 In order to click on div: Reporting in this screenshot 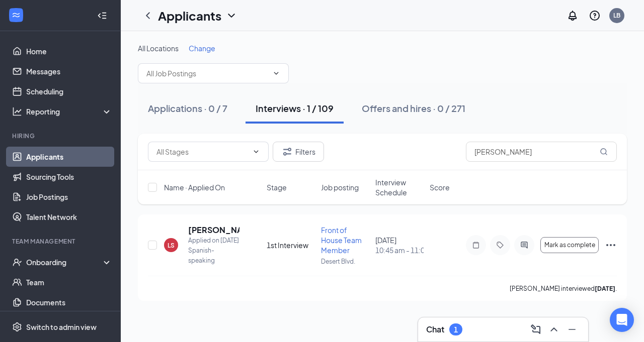, I will do `click(70, 111)`.